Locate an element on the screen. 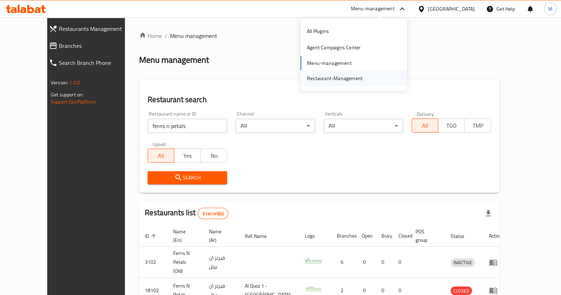 The width and height of the screenshot is (561, 295). div: Menu-management is located at coordinates (372, 9).